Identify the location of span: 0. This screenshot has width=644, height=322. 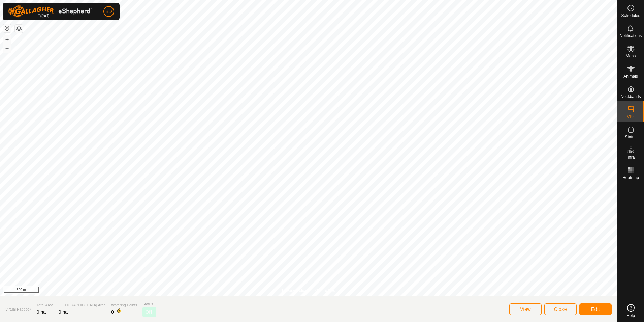
(113, 312).